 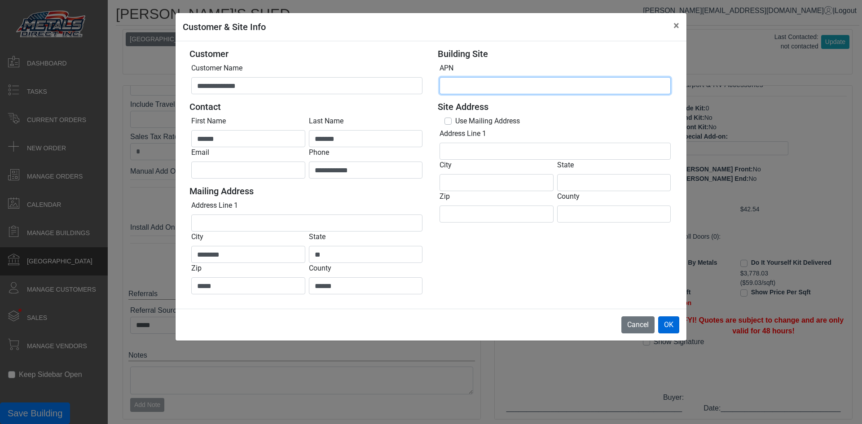 What do you see at coordinates (676, 26) in the screenshot?
I see `button: Close` at bounding box center [676, 26].